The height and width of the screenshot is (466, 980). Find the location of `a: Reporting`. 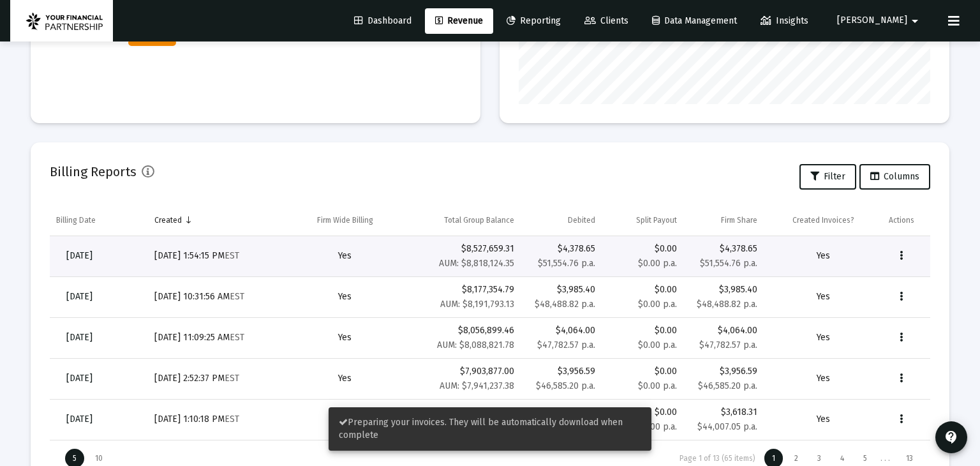

a: Reporting is located at coordinates (533, 21).